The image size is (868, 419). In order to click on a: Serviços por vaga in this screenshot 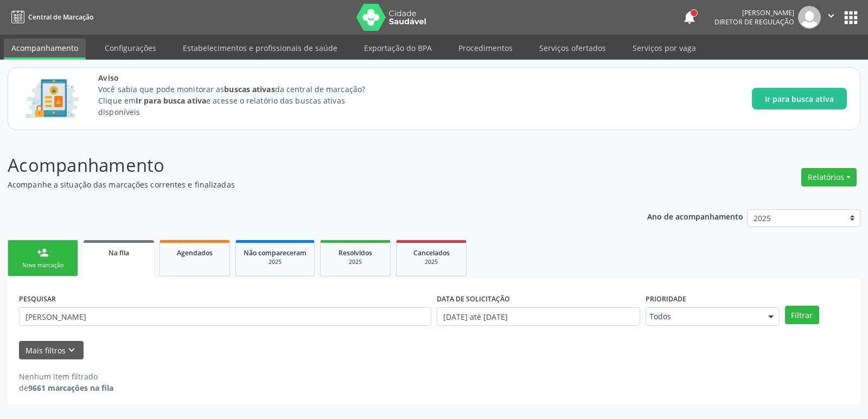, I will do `click(664, 48)`.